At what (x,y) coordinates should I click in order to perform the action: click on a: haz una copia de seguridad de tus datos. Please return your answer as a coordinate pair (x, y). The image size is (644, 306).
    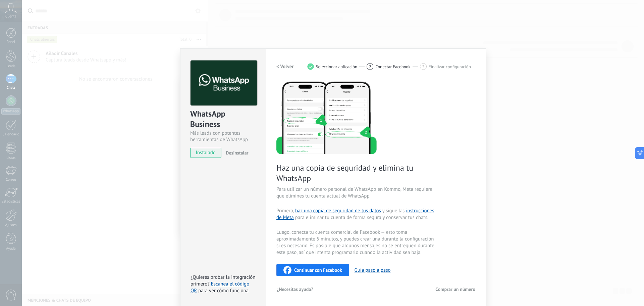
    Looking at the image, I should click on (338, 211).